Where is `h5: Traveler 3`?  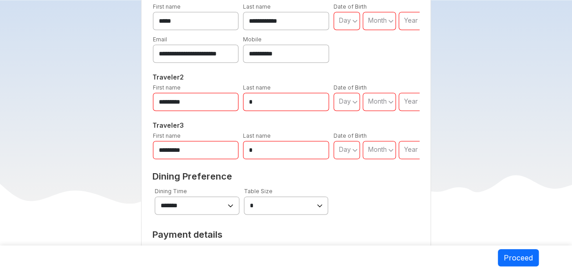
h5: Traveler 3 is located at coordinates (286, 126).